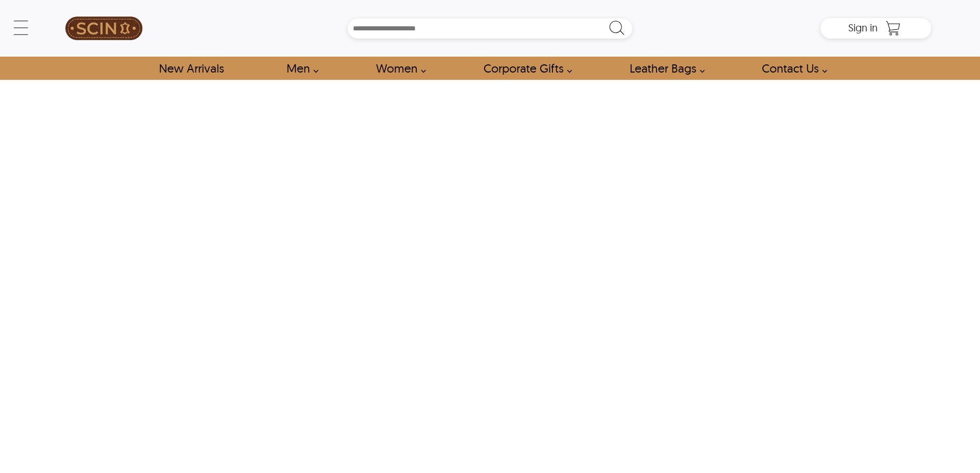  Describe the element at coordinates (299, 68) in the screenshot. I see `a: shop men's leather jackets` at that location.